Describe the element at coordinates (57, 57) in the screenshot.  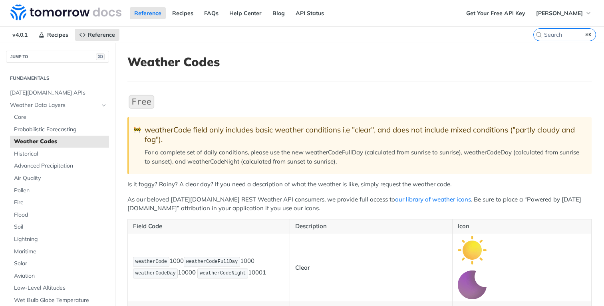
I see `button: JUMP TO⌘/` at that location.